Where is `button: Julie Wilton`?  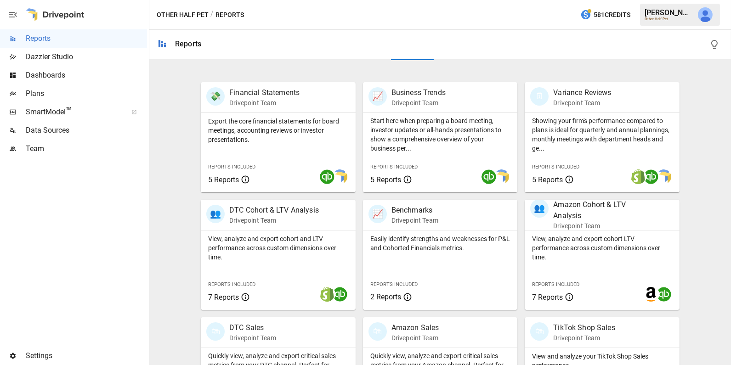
button: Julie Wilton is located at coordinates (705, 15).